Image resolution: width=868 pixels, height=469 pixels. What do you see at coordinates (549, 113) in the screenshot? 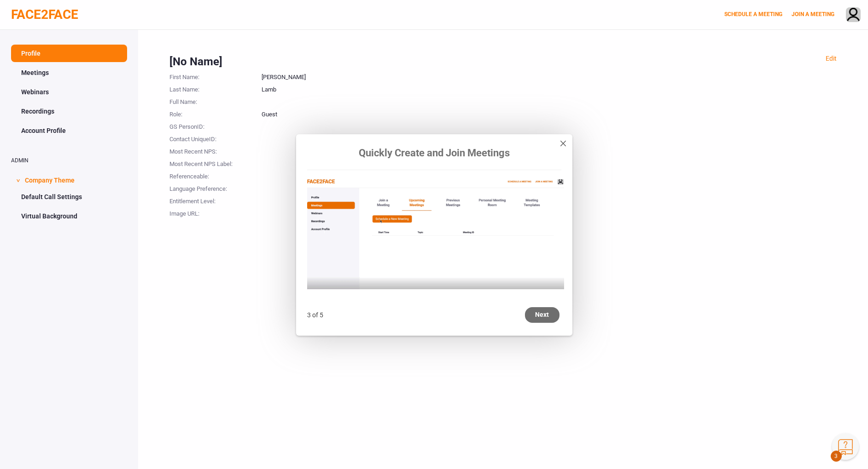
I see `div: Guest` at bounding box center [549, 113].